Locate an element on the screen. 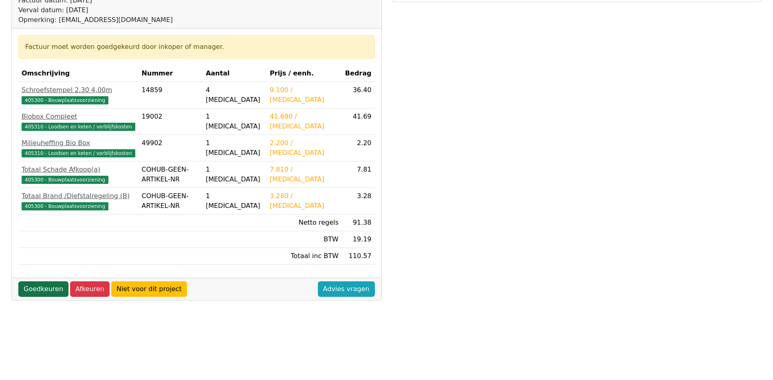 The image size is (773, 380). th: Aantal is located at coordinates (234, 73).